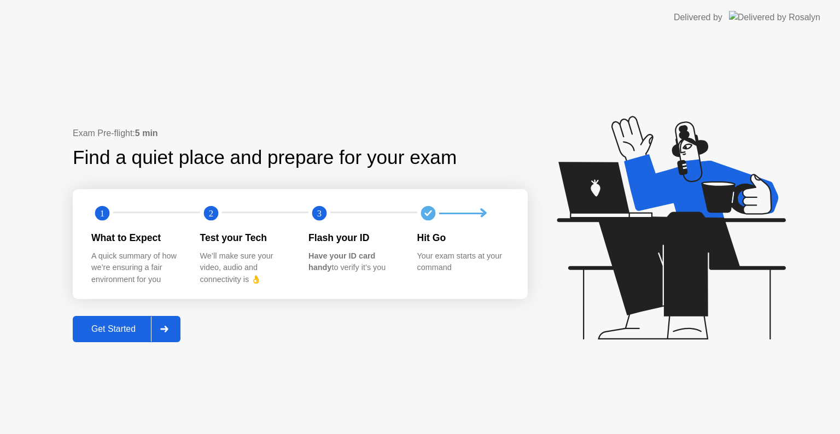 The height and width of the screenshot is (434, 840). I want to click on div: Hit Go, so click(462, 238).